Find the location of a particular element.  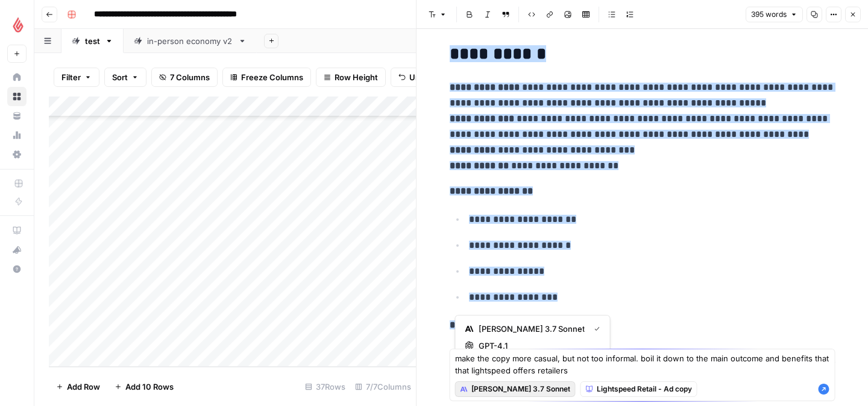

button: Freeze Columns is located at coordinates (266, 78).